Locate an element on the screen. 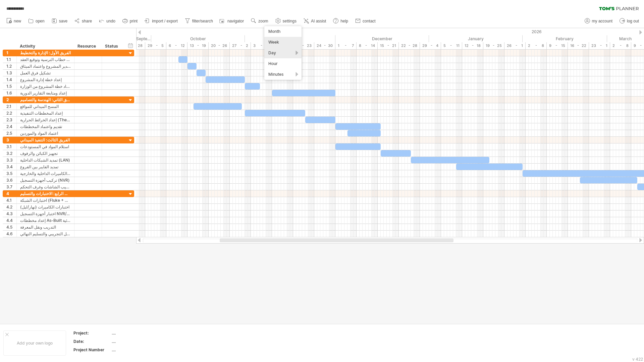 This screenshot has width=644, height=362. div: إعداد خطة إدارة المشروع is located at coordinates (45, 79).